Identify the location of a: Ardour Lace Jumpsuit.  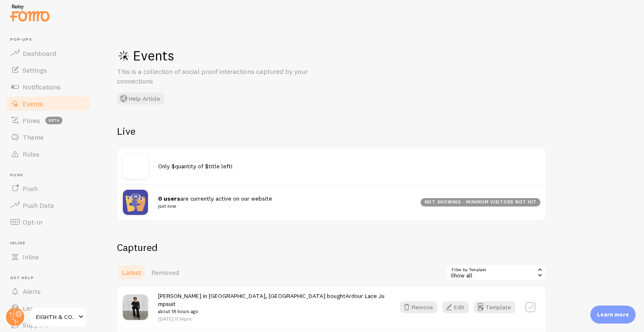
(271, 300).